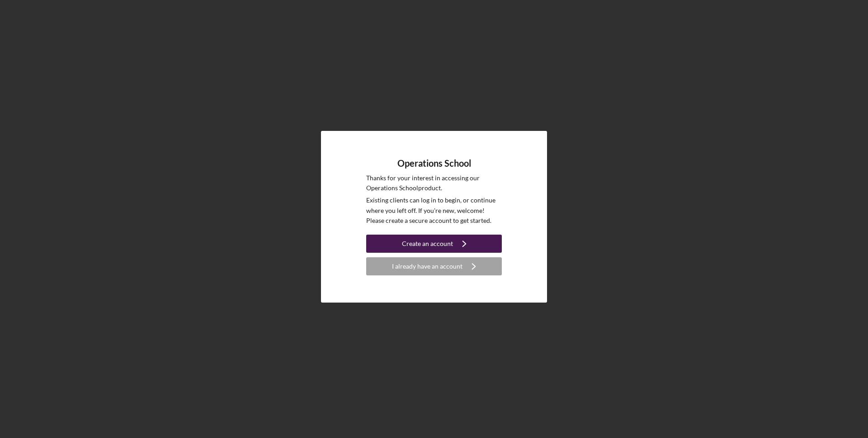 This screenshot has width=868, height=438. Describe the element at coordinates (434, 243) in the screenshot. I see `button: Create an account` at that location.